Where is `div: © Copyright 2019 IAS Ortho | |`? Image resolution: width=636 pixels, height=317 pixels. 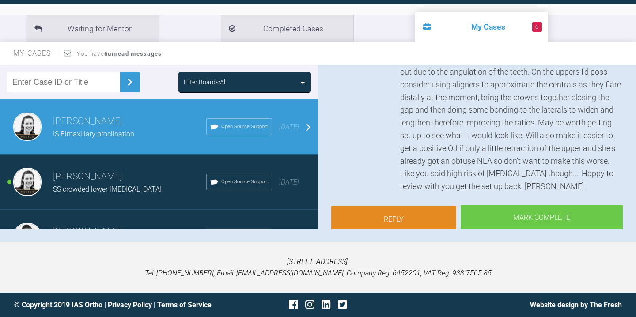 div: © Copyright 2019 IAS Ortho | | is located at coordinates (115, 305).